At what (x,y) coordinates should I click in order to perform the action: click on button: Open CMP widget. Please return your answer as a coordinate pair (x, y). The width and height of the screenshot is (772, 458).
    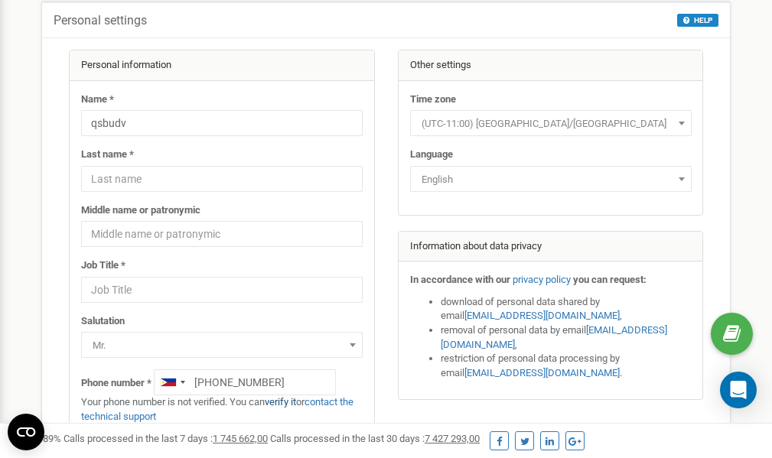
    Looking at the image, I should click on (26, 432).